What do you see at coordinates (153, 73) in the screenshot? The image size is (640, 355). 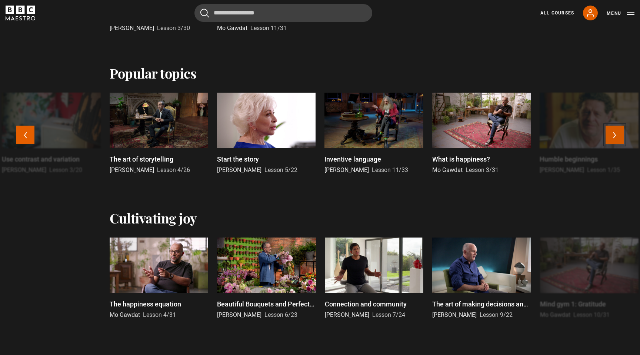 I see `h2: Popular topics` at bounding box center [153, 73].